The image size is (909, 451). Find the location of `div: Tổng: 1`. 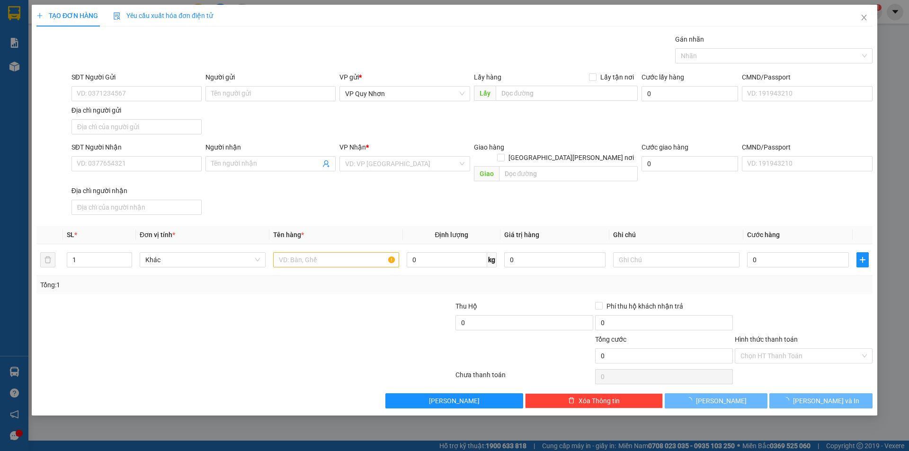

div: Tổng: 1 is located at coordinates (195, 285).